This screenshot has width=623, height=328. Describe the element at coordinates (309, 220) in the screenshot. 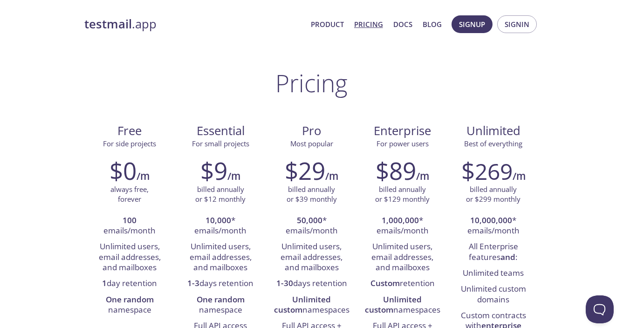

I see `strong: 50,000` at that location.